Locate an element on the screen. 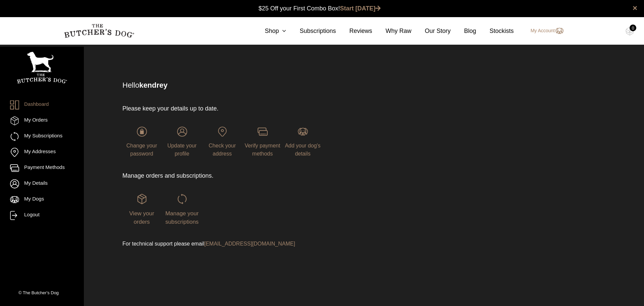  a: My Account is located at coordinates (543, 31).